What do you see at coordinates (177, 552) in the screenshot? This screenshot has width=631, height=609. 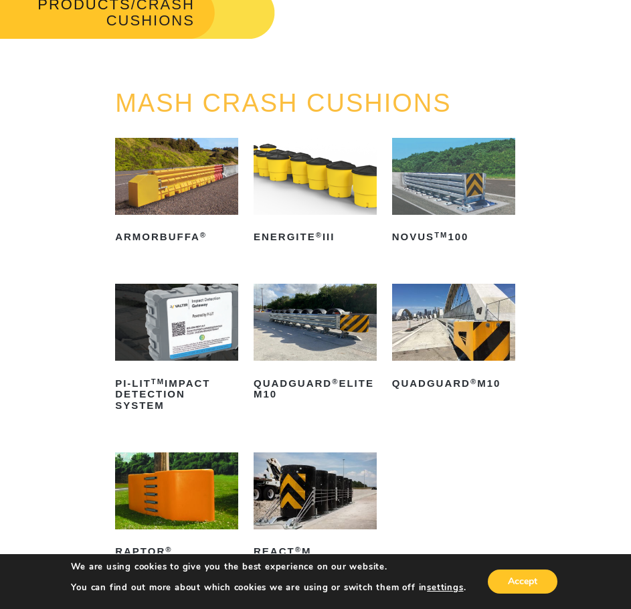 I see `h2: RAPTOR` at bounding box center [177, 552].